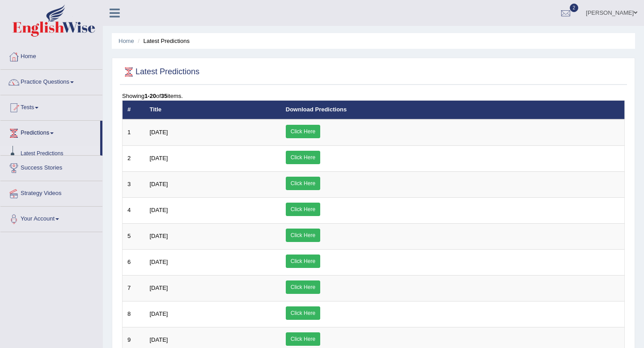 The height and width of the screenshot is (348, 644). I want to click on span: 2, so click(574, 7).